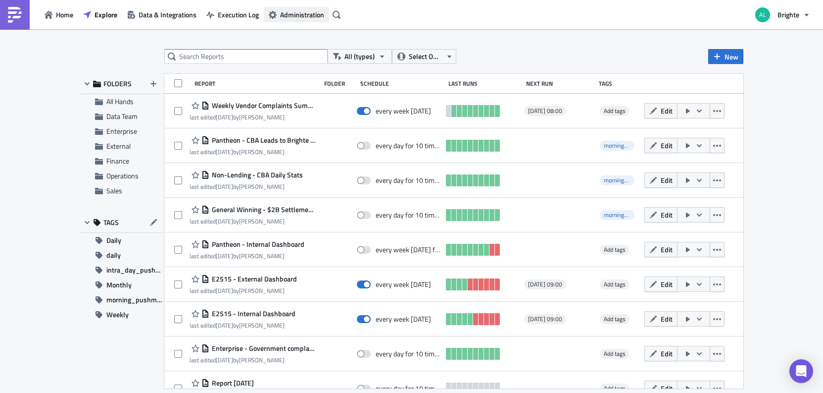 This screenshot has width=823, height=393. Describe the element at coordinates (224, 117) in the screenshot. I see `time: 2025-08-19T01:42:52Z` at that location.